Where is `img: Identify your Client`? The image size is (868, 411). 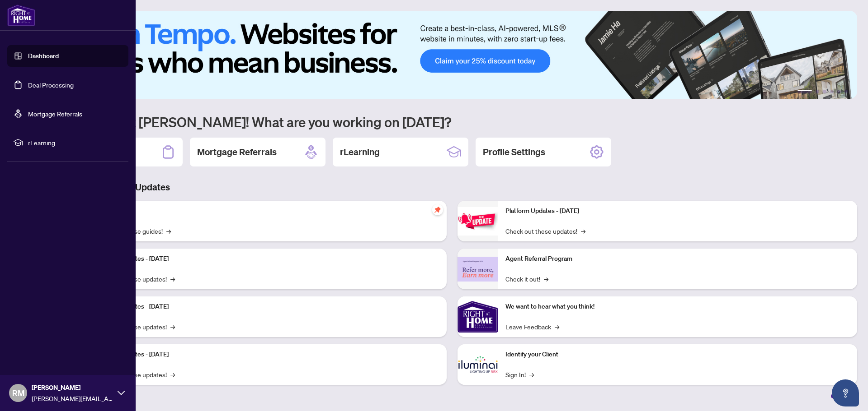
img: Identify your Client is located at coordinates (477, 364).